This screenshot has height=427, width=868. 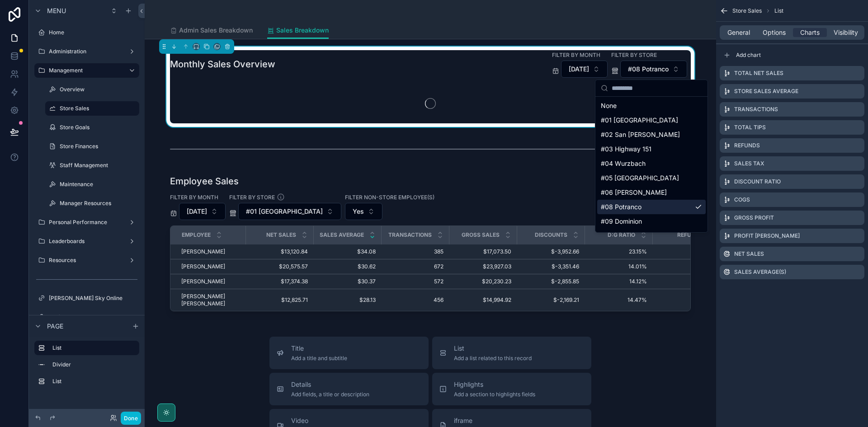 I want to click on button: Done, so click(x=131, y=418).